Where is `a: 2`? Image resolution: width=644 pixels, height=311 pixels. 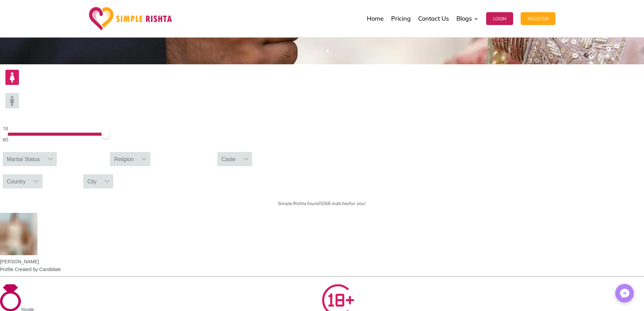 a: 2 is located at coordinates (322, 51).